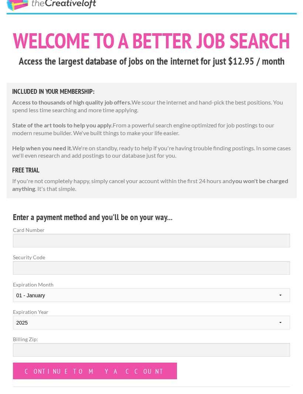  I want to click on h4: Enter a payment method and you'll be on your way..., so click(152, 218).